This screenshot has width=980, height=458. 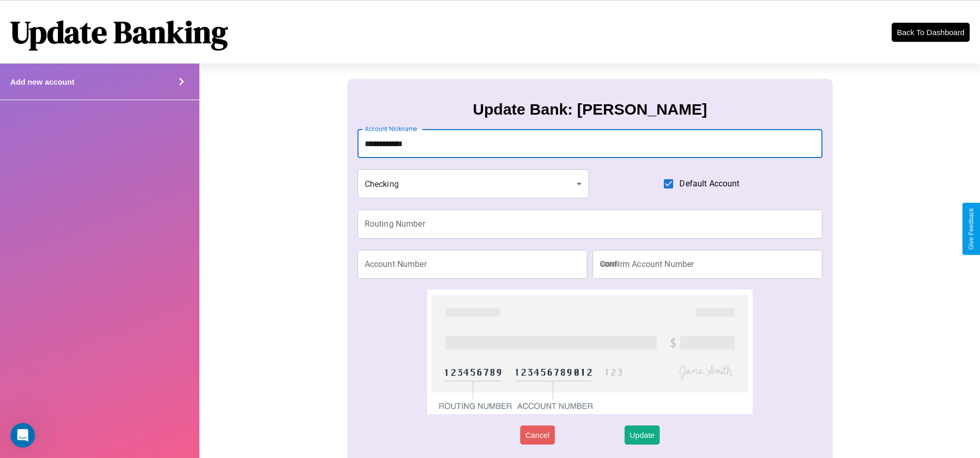 I want to click on span: Default Account, so click(x=709, y=184).